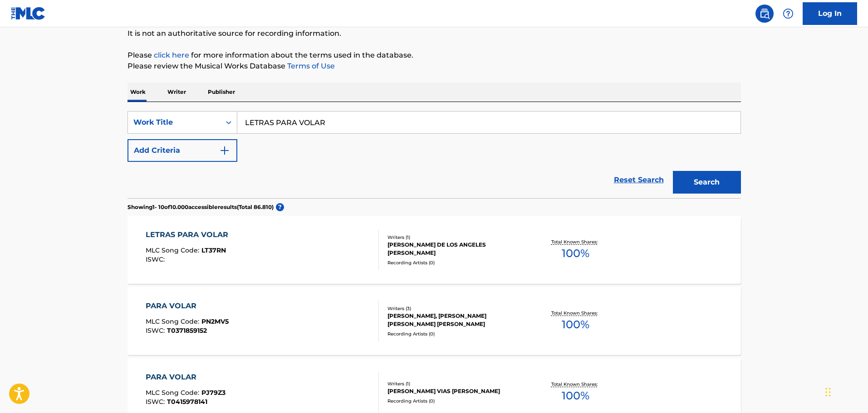  What do you see at coordinates (176, 92) in the screenshot?
I see `p: Writer` at bounding box center [176, 92].